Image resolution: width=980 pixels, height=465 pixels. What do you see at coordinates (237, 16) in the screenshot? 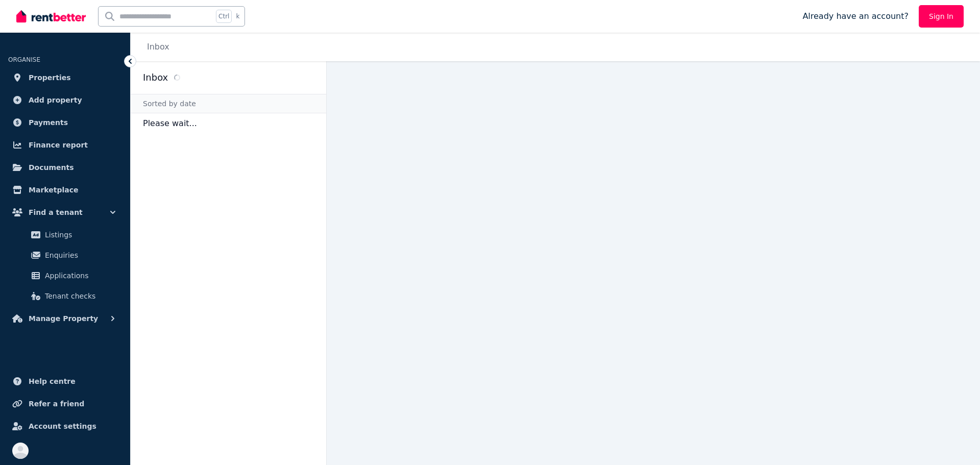
I see `span: k` at bounding box center [237, 16].